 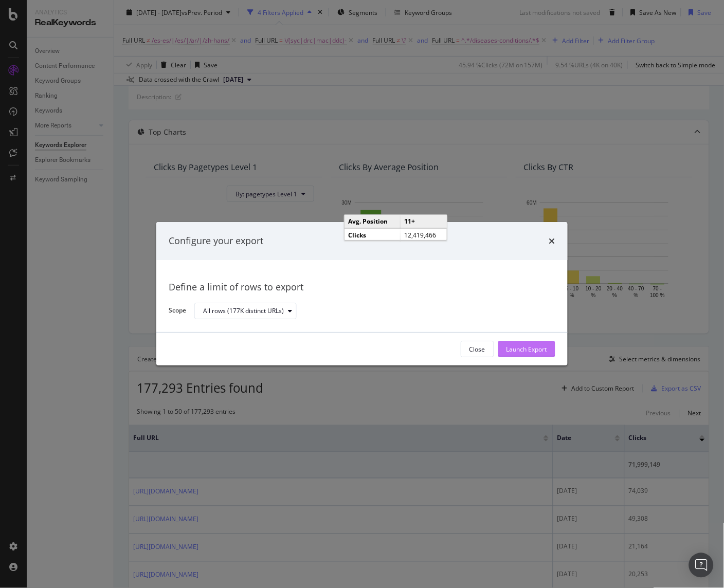 What do you see at coordinates (362, 288) in the screenshot?
I see `div: Define a limit of rows to export` at bounding box center [362, 288].